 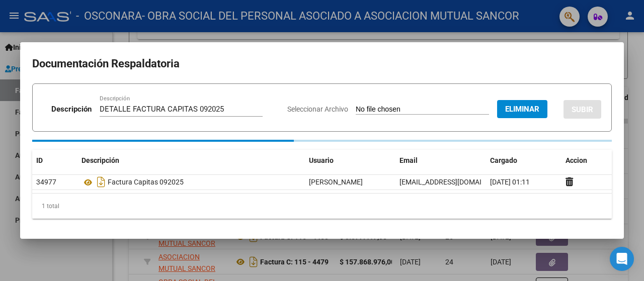 I want to click on i: Descargar documento, so click(x=101, y=182).